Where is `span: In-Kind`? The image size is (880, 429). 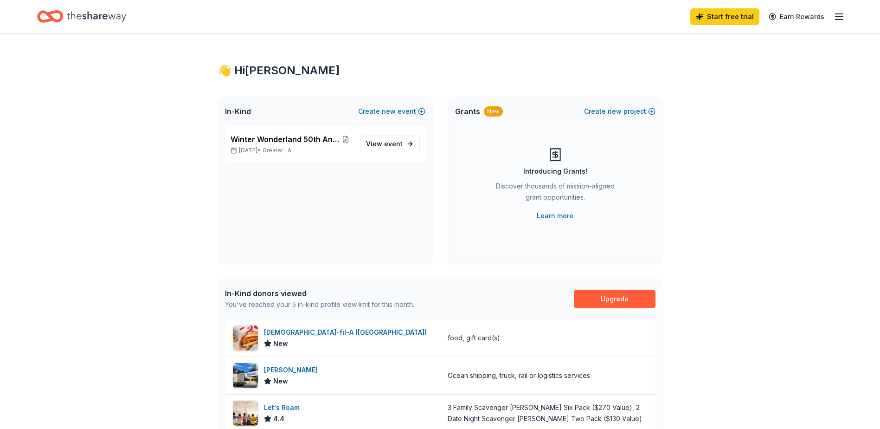 span: In-Kind is located at coordinates (238, 111).